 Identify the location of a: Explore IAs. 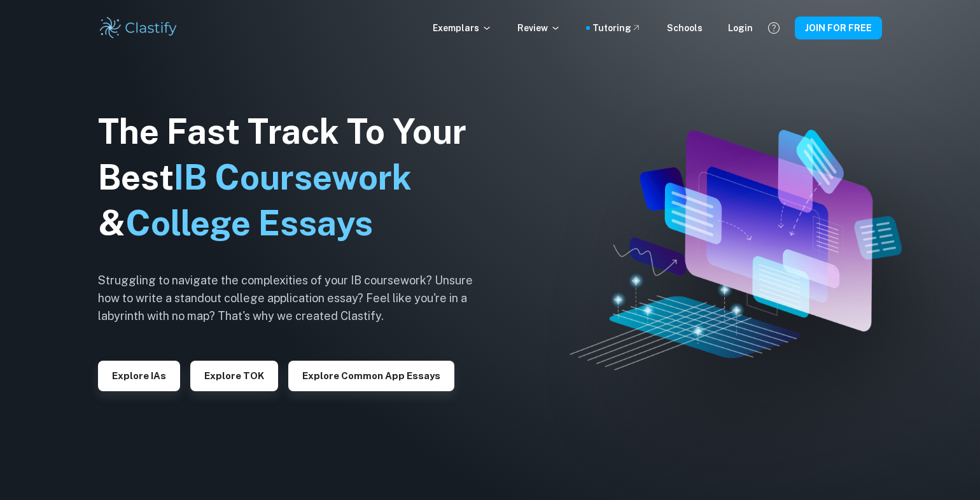
(139, 374).